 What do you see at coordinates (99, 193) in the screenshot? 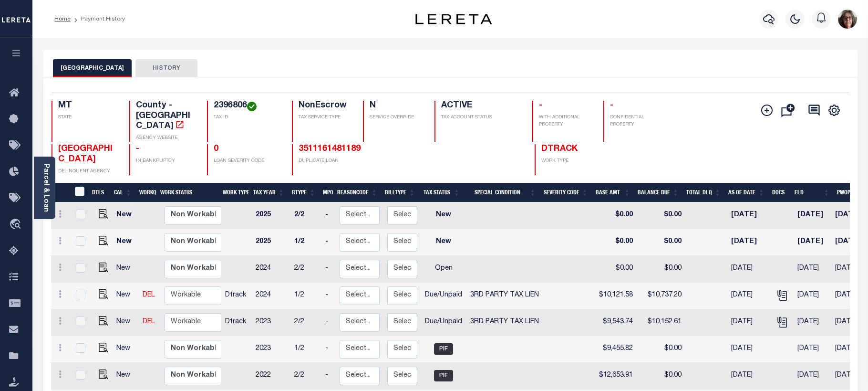
I see `th: DTLS` at bounding box center [99, 193].